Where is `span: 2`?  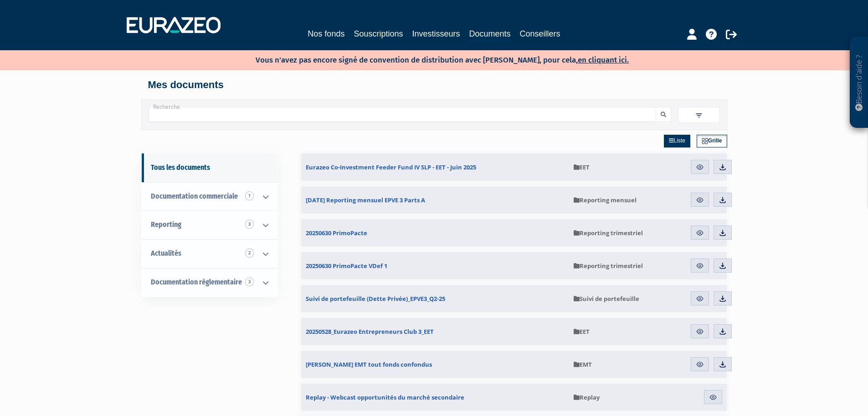
span: 2 is located at coordinates (249, 253).